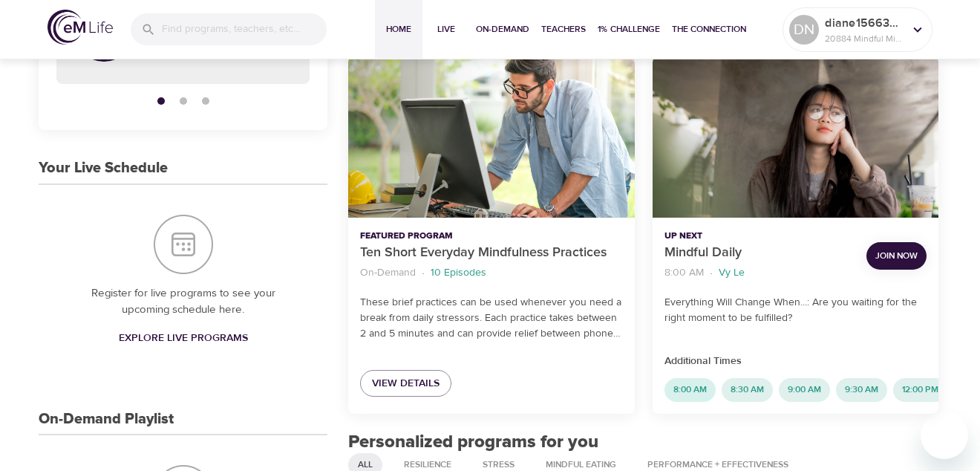  What do you see at coordinates (581, 464) in the screenshot?
I see `span: Mindful Eating` at bounding box center [581, 464].